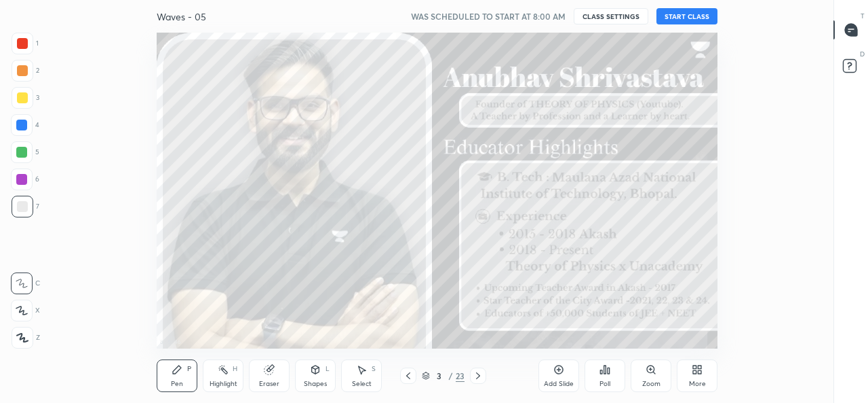 This screenshot has width=868, height=403. What do you see at coordinates (25, 179) in the screenshot?
I see `div: 6` at bounding box center [25, 179].